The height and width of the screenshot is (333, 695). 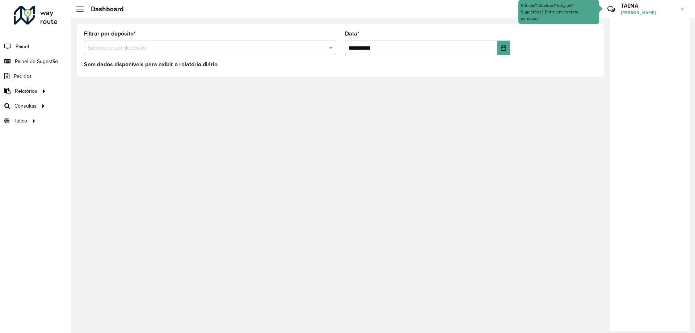 I want to click on h3: TAINA, so click(x=648, y=5).